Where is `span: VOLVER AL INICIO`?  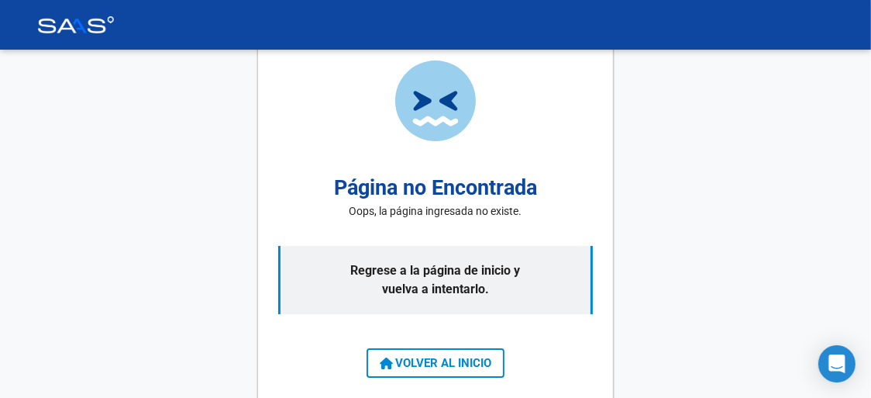
span: VOLVER AL INICIO is located at coordinates (436, 363).